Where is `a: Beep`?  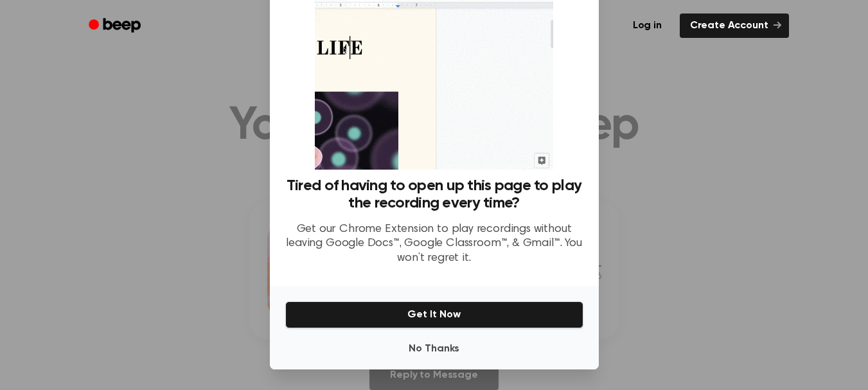
a: Beep is located at coordinates (116, 26).